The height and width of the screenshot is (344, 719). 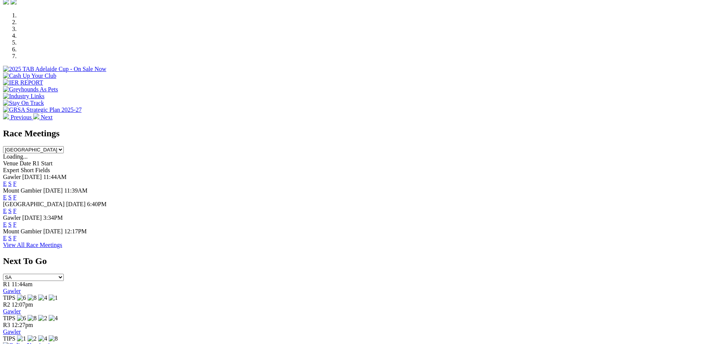 I want to click on img: Cash Up Your Club, so click(x=29, y=76).